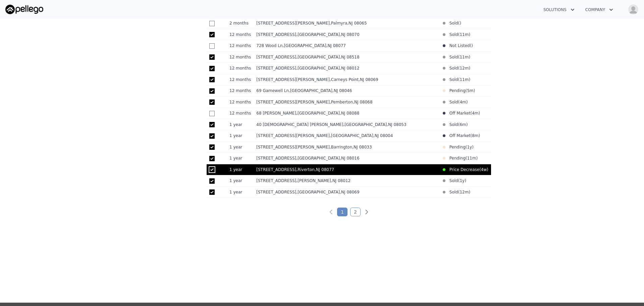  What do you see at coordinates (349, 35) in the screenshot?
I see `span: , NJ 08070` at bounding box center [349, 35].